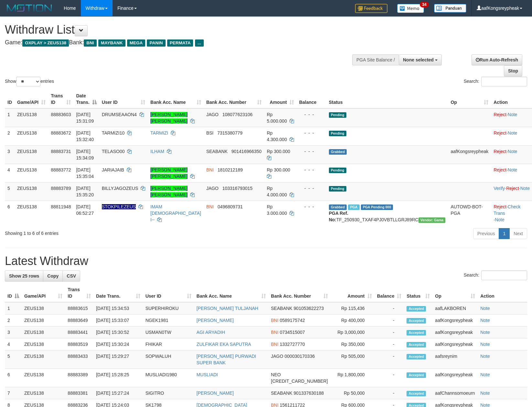  I want to click on span: Marked by aafsreyleap, so click(353, 207).